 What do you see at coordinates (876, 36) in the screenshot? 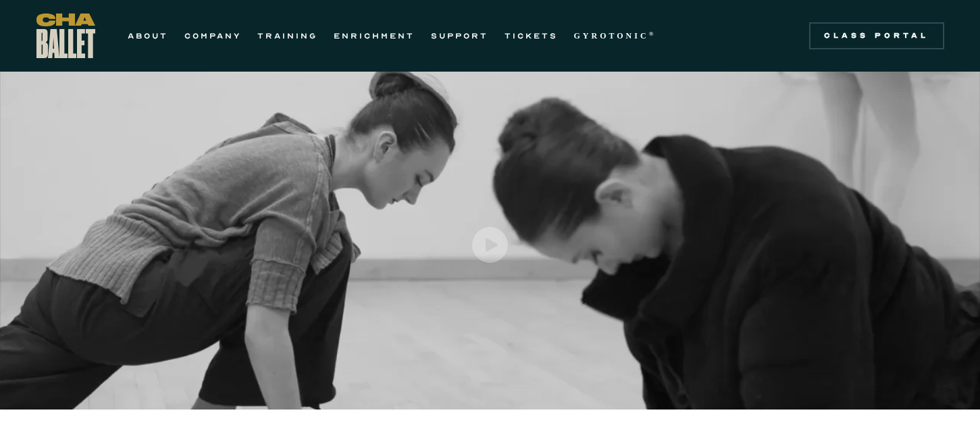
I see `div: Class Portal` at bounding box center [876, 36].